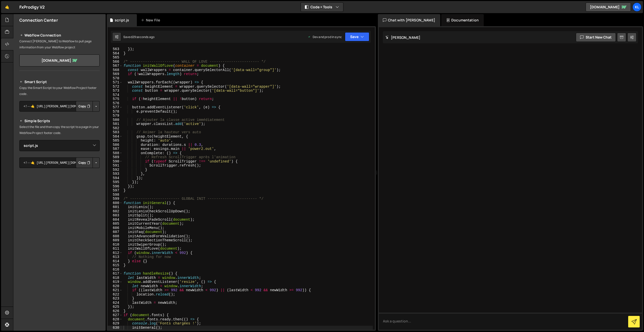 The width and height of the screenshot is (644, 332). I want to click on div: 585, so click(115, 140).